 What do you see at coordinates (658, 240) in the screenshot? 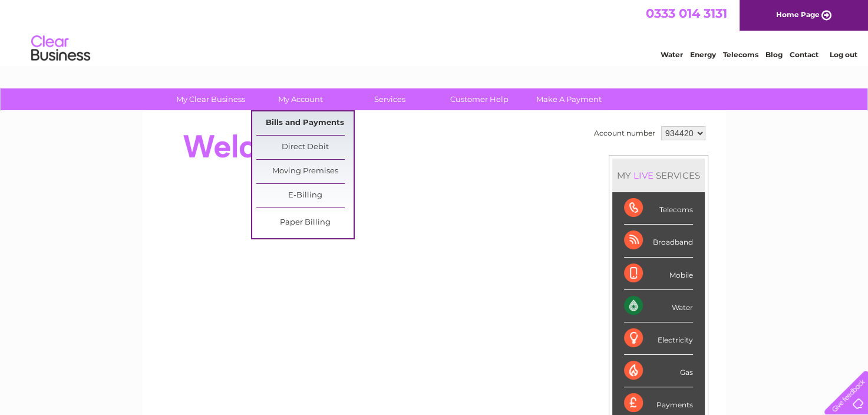
I see `div: Broadband` at bounding box center [658, 240].